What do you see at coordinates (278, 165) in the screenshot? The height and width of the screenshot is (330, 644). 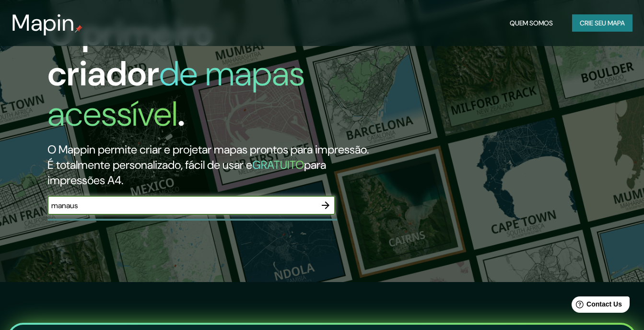 I see `h5: GRATUITO` at bounding box center [278, 165].